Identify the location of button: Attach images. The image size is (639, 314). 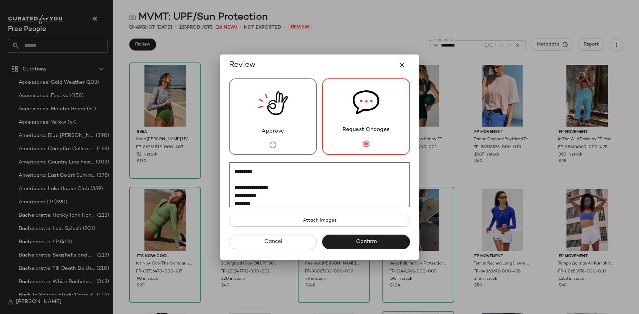
(319, 221).